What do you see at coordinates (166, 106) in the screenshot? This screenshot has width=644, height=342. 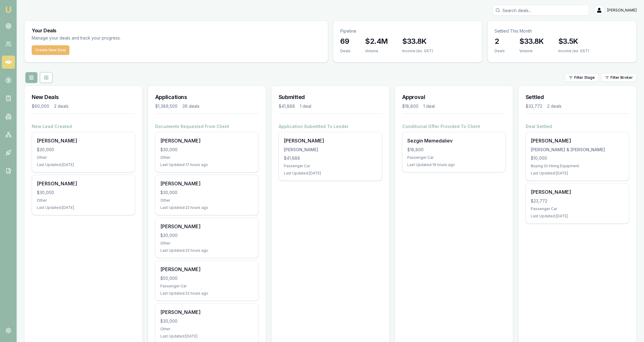 I see `div: $1,389,500` at bounding box center [166, 106].